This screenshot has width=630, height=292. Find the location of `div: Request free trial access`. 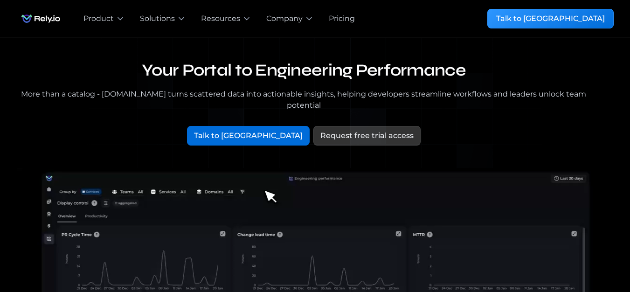

div: Request free trial access is located at coordinates (367, 136).